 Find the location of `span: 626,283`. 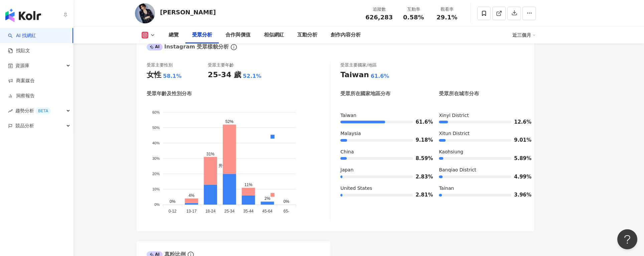

span: 626,283 is located at coordinates (379, 17).